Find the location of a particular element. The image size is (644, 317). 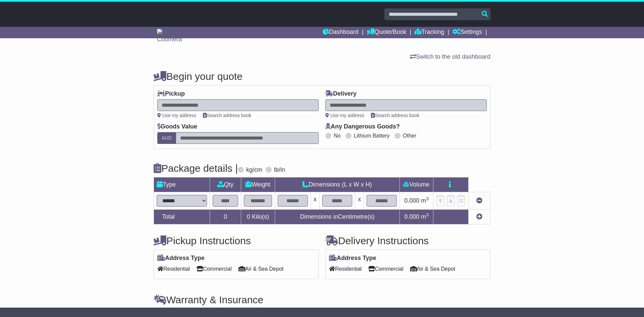

label: kg/cm is located at coordinates (254, 170).